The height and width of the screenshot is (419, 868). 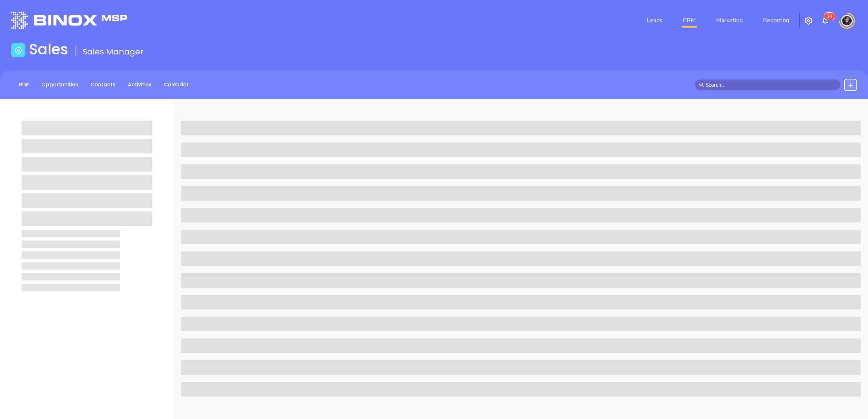 I want to click on a: CRM, so click(x=689, y=21).